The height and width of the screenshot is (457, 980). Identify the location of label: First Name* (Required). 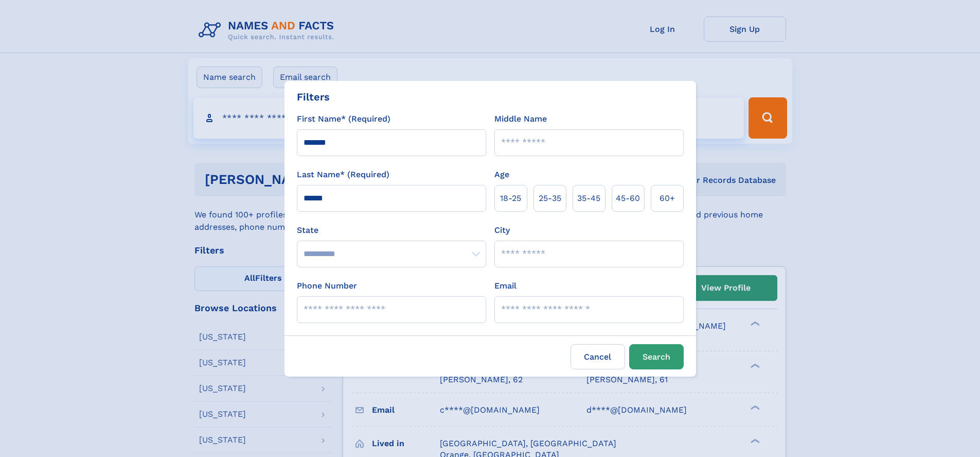
(344, 119).